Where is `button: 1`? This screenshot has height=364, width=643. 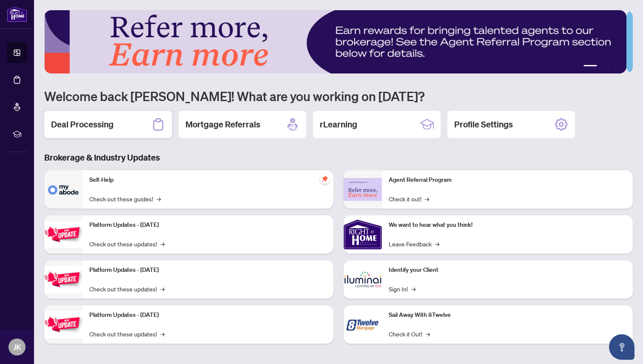
button: 1 is located at coordinates (591, 67).